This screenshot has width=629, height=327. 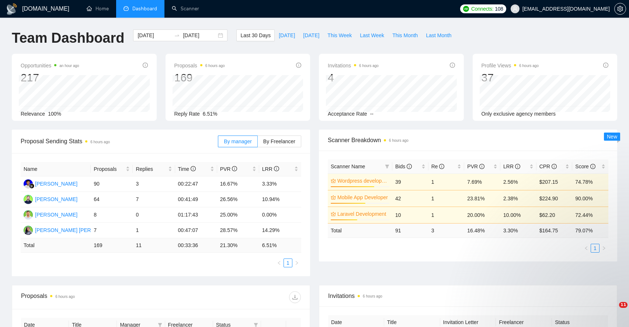 I want to click on button: download, so click(x=295, y=297).